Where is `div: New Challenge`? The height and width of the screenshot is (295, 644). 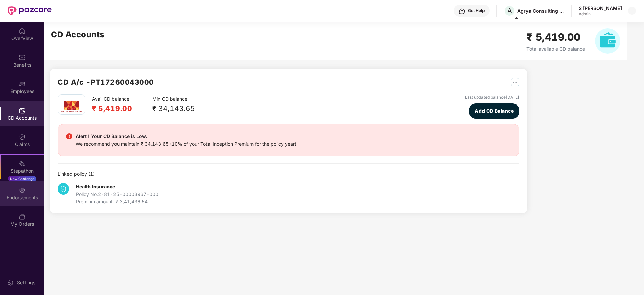
div: New Challenge is located at coordinates (22, 179).